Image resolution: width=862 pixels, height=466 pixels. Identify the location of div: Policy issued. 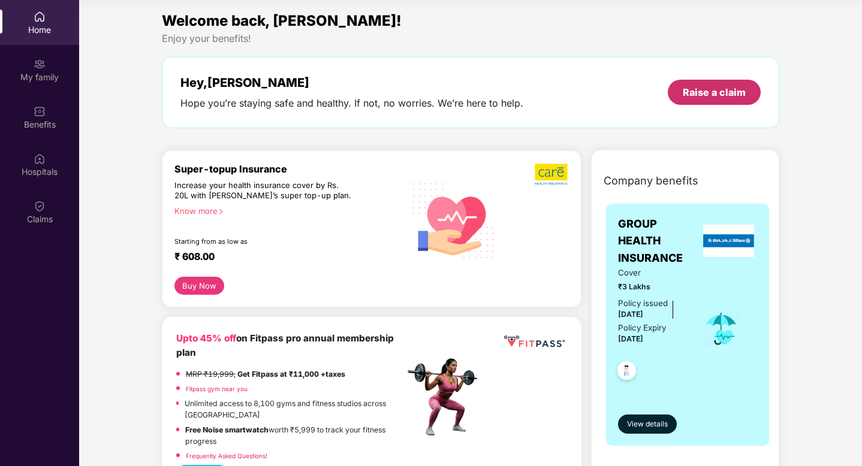
(643, 303).